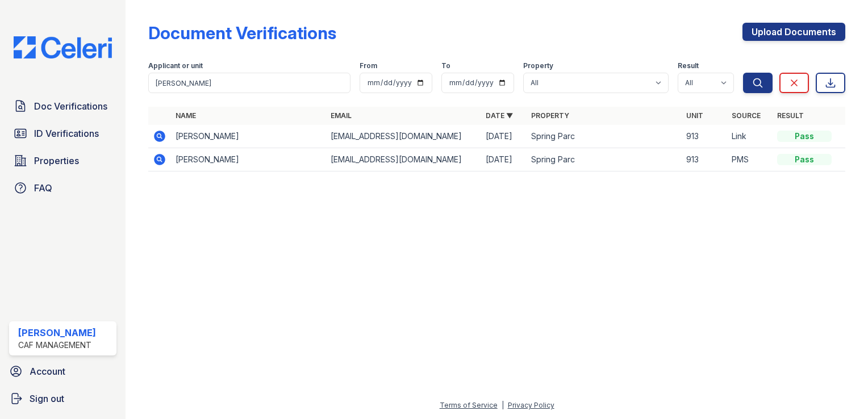 The image size is (868, 419). I want to click on label: Result, so click(688, 66).